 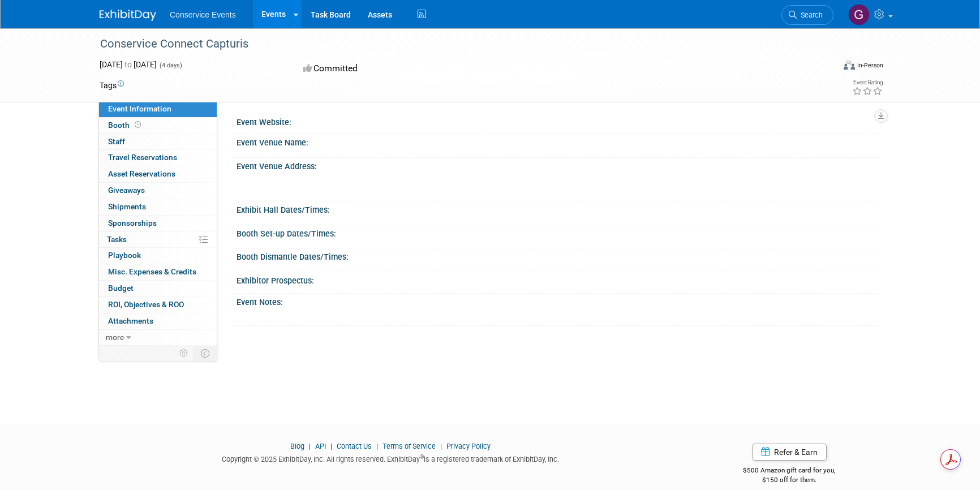 I want to click on a: Attachments, so click(x=158, y=321).